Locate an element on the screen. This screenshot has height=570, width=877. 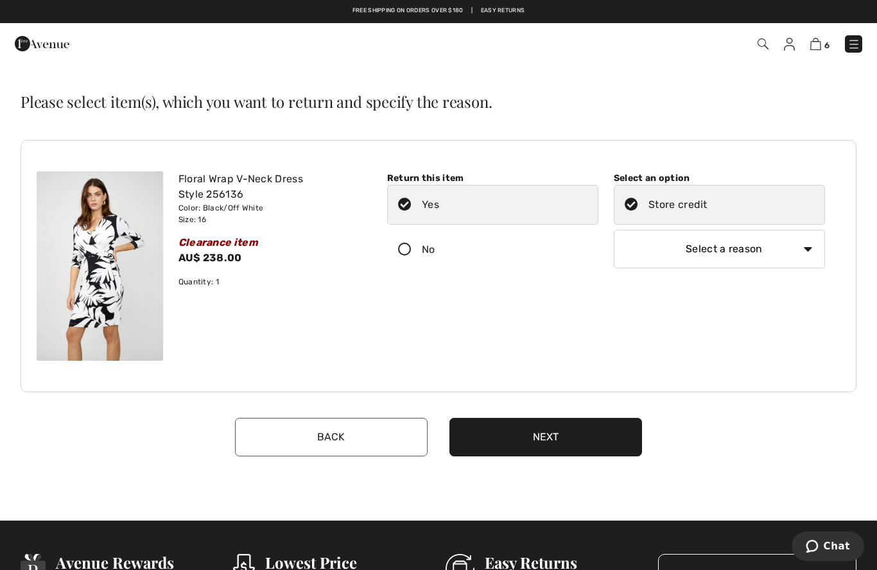
label: No is located at coordinates (492, 250).